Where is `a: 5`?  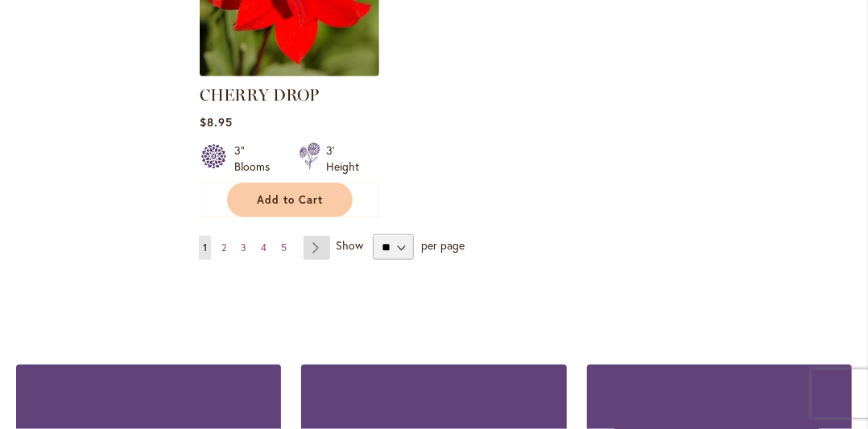
a: 5 is located at coordinates (284, 248).